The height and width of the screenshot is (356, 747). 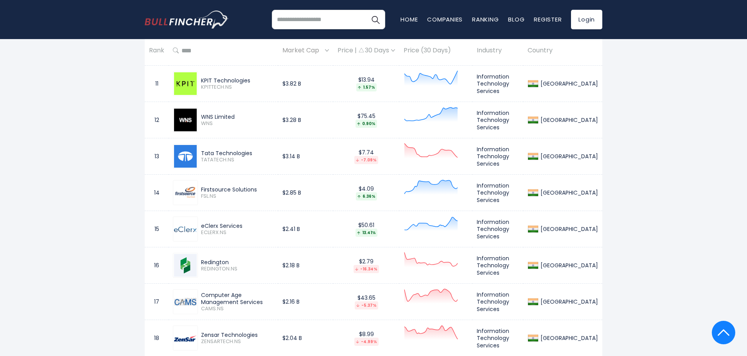 I want to click on div: -16.34%, so click(x=366, y=269).